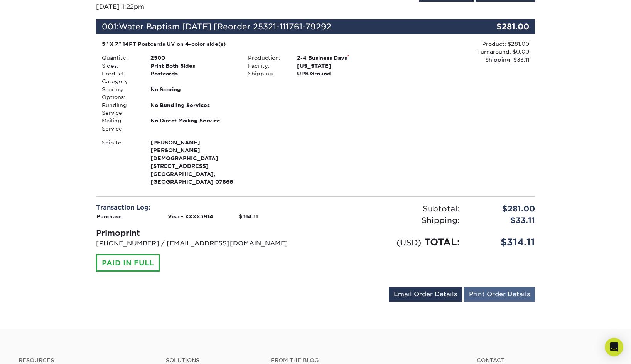 Image resolution: width=631 pixels, height=364 pixels. What do you see at coordinates (459, 52) in the screenshot?
I see `div: Product: $281.00 Turnaround: $0.00 Shipping: $33.11` at bounding box center [459, 52].